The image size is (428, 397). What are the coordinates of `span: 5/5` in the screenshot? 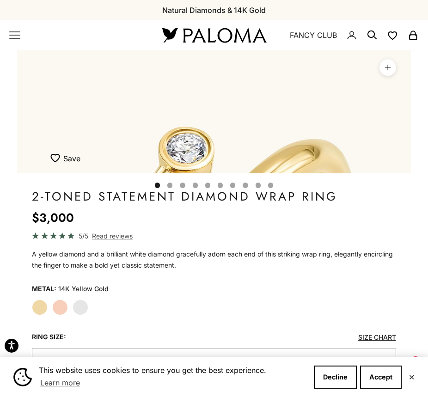 It's located at (83, 236).